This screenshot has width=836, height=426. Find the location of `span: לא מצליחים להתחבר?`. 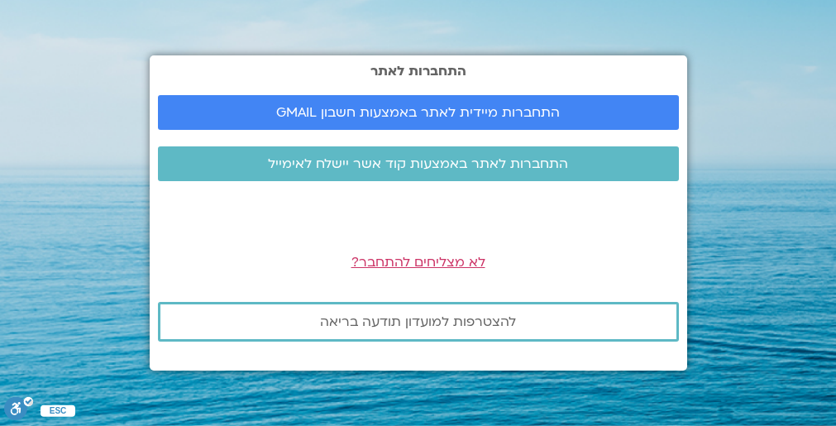

span: לא מצליחים להתחבר? is located at coordinates (418, 262).